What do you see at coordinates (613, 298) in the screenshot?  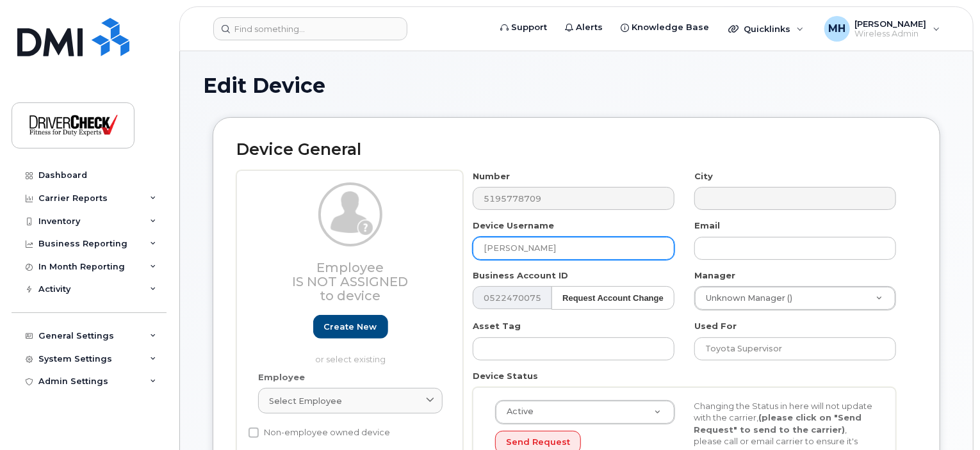 I see `strong: Request Account Change` at bounding box center [613, 298].